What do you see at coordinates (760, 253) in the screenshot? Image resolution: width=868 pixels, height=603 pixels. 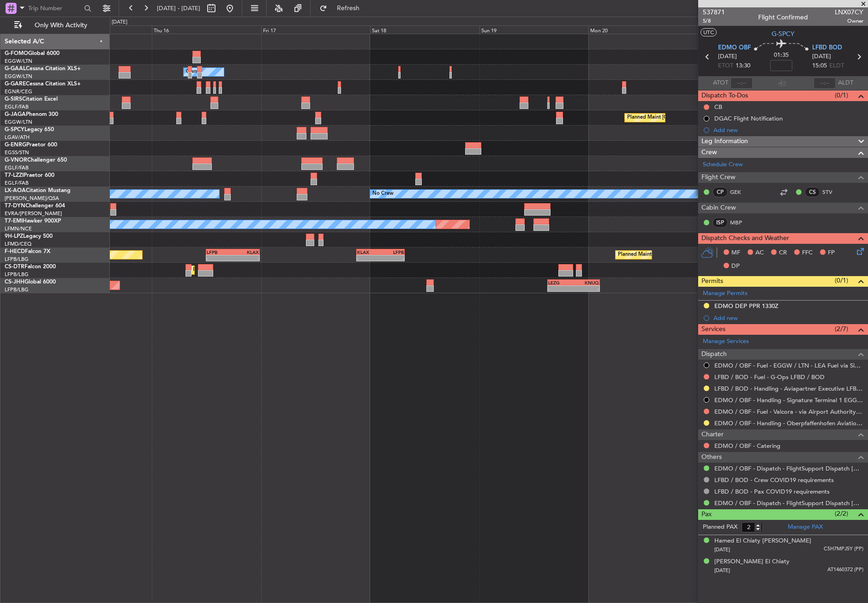 I see `span: AC` at bounding box center [760, 253].